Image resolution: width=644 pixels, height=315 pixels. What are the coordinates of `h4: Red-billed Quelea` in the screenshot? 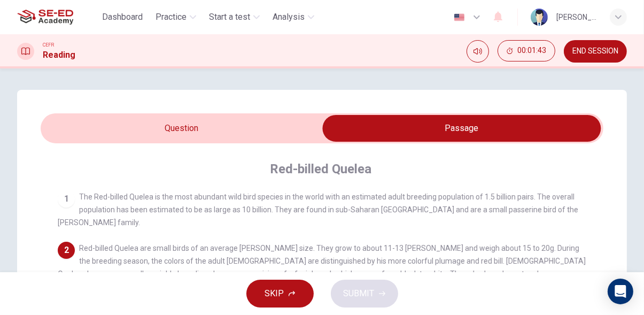 It's located at (321, 169).